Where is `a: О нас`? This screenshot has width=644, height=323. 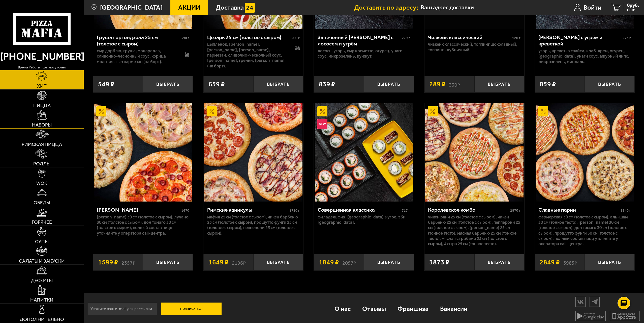
a: О нас is located at coordinates (343, 308).